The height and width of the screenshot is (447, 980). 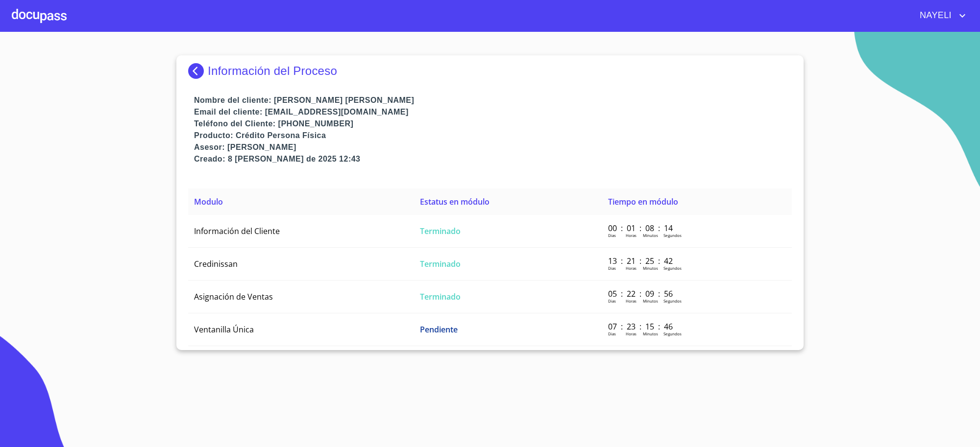 What do you see at coordinates (454, 202) in the screenshot?
I see `span: Estatus en módulo` at bounding box center [454, 202].